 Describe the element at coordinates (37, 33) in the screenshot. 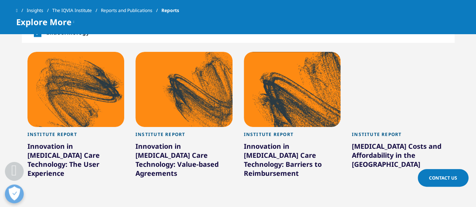

I see `div: Inclusion filter on Endocrinology; 8 results` at that location.